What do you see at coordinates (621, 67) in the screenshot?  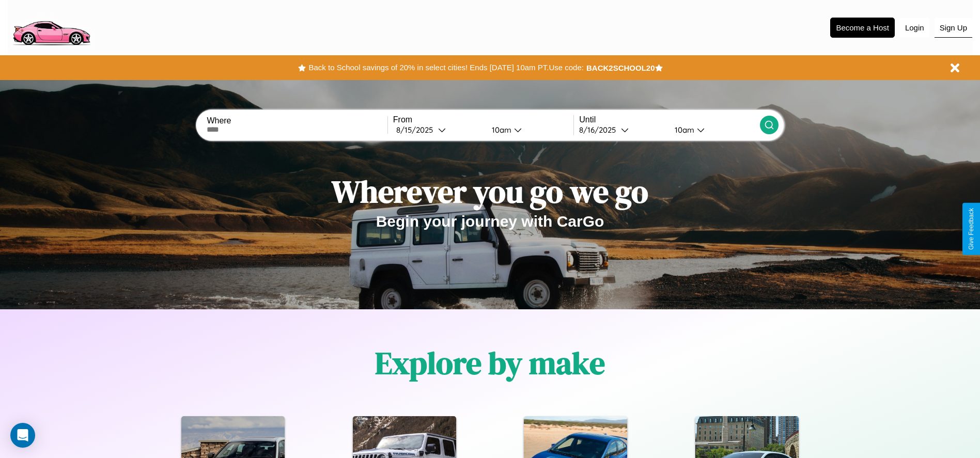 I see `b: BACK2SCHOOL20` at bounding box center [621, 67].